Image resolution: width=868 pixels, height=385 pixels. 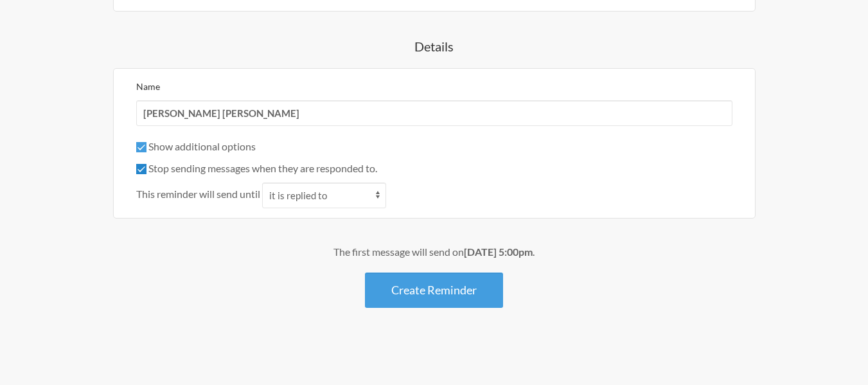 What do you see at coordinates (142, 147) in the screenshot?
I see `input: Show additional options` at bounding box center [142, 147].